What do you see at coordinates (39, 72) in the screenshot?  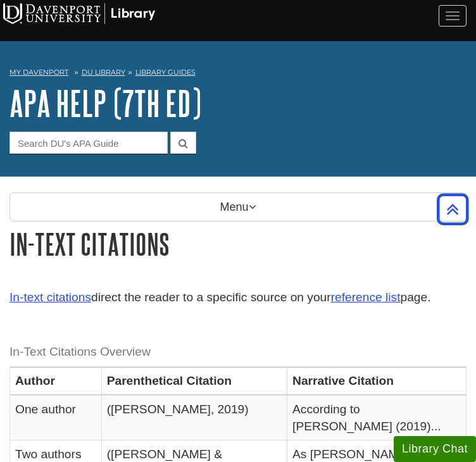 I see `a: My Davenport` at bounding box center [39, 72].